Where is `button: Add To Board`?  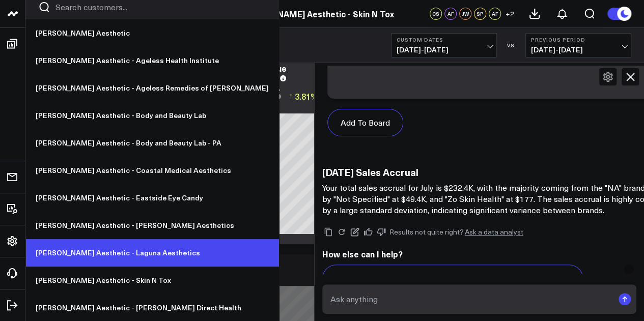 button: Add To Board is located at coordinates (365, 123).